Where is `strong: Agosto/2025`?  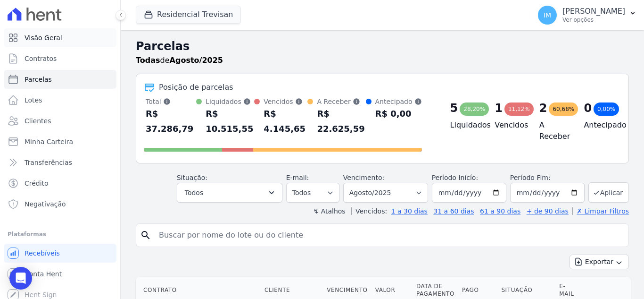
strong: Agosto/2025 is located at coordinates (196, 60).